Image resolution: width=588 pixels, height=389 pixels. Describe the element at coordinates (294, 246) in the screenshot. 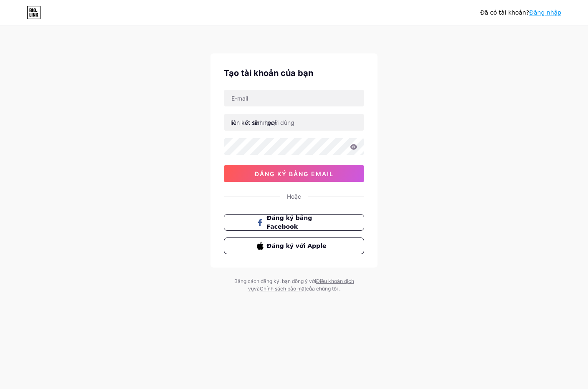

I see `a: Đăng ký với Apple` at that location.